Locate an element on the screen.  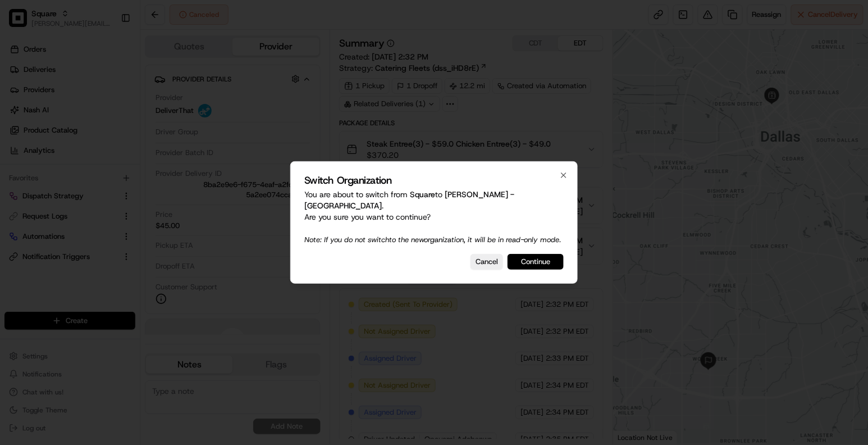
span: Pylon is located at coordinates (124, 66).